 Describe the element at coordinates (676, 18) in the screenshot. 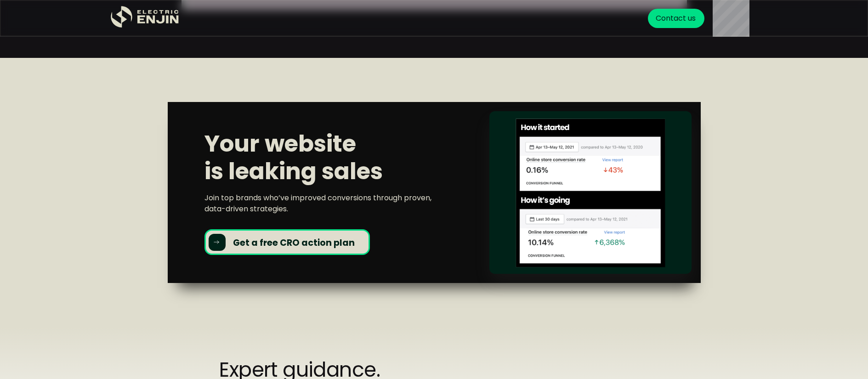

I see `div: Contact us` at that location.